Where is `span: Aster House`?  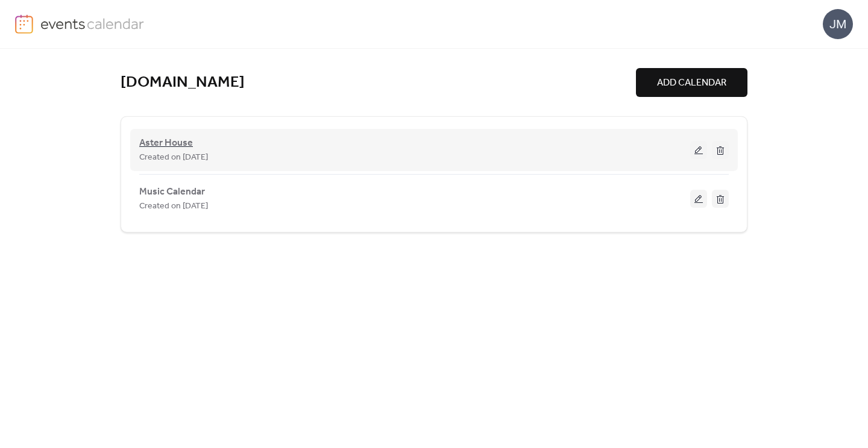
span: Aster House is located at coordinates (166, 143).